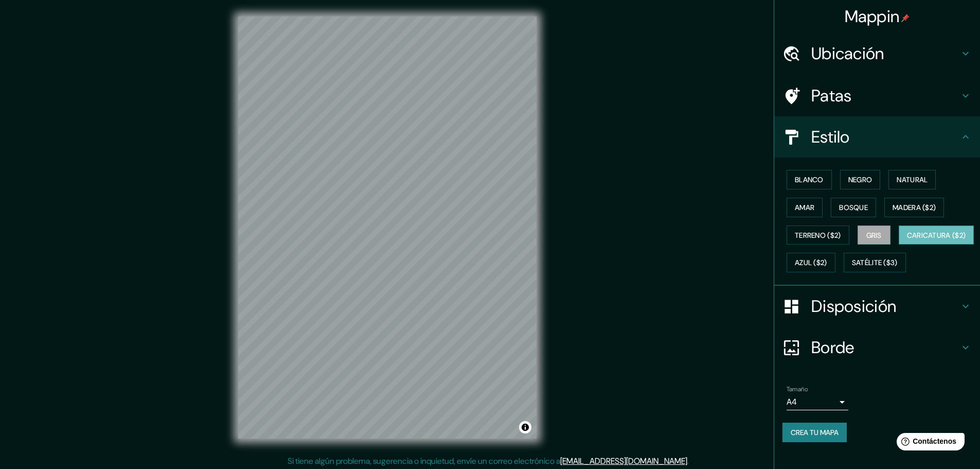 The height and width of the screenshot is (469, 980). What do you see at coordinates (424, 461) in the screenshot?
I see `font: Si tiene algún problema, sugerencia o inquietud, envíe un correo electrónico a` at bounding box center [424, 461].